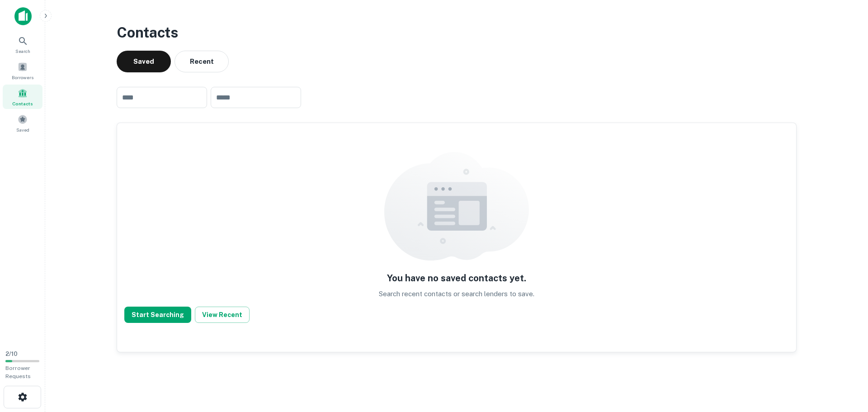  I want to click on a: Borrowers, so click(23, 71).